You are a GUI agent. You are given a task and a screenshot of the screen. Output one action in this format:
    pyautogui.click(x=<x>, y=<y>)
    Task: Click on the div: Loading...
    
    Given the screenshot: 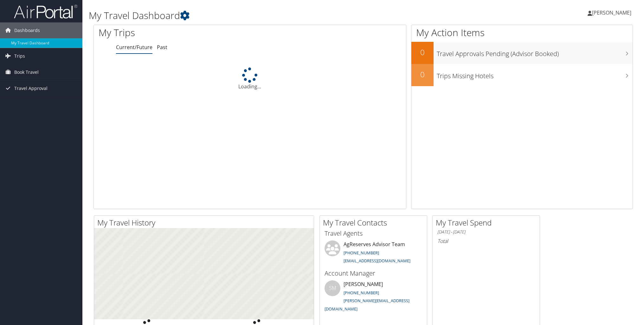 What is the action you would take?
    pyautogui.click(x=250, y=79)
    